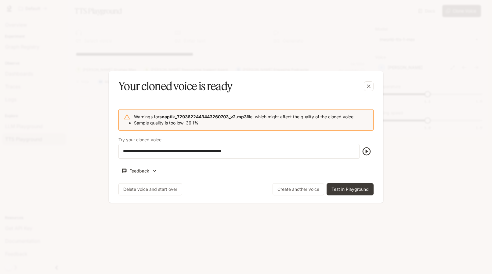 The image size is (492, 274). What do you see at coordinates (175, 86) in the screenshot?
I see `h5: Your cloned voice is ready` at bounding box center [175, 86].